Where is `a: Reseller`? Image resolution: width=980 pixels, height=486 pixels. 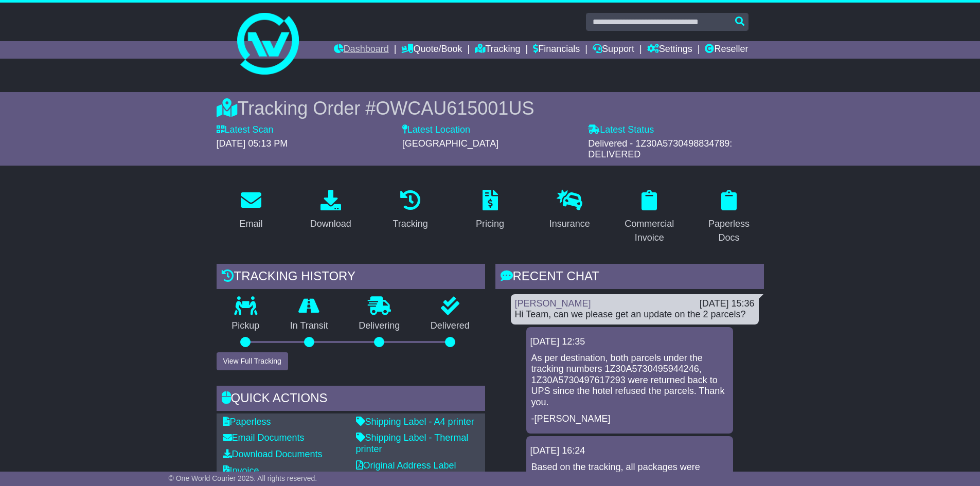
a: Reseller is located at coordinates (726, 50).